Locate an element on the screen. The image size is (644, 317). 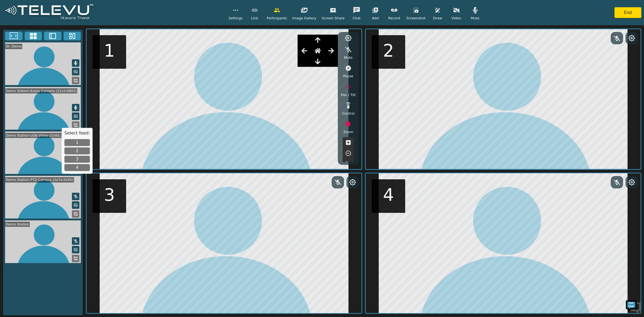
span: Image Gallery is located at coordinates (304, 18).